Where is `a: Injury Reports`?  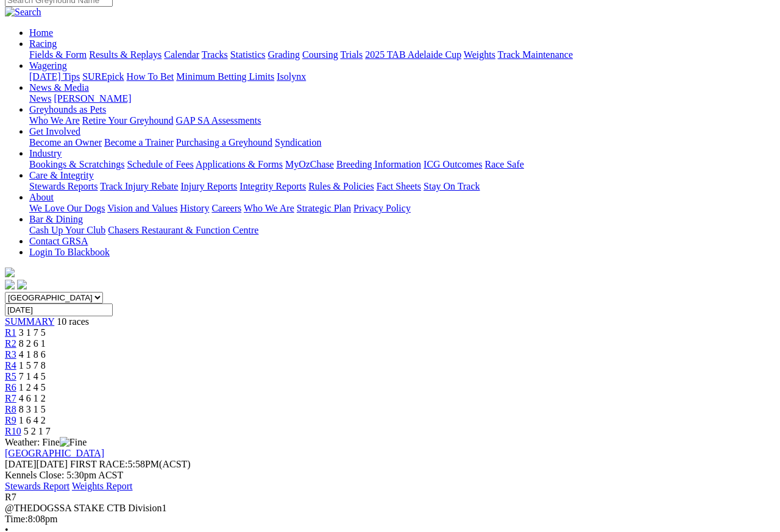 a: Injury Reports is located at coordinates (209, 186).